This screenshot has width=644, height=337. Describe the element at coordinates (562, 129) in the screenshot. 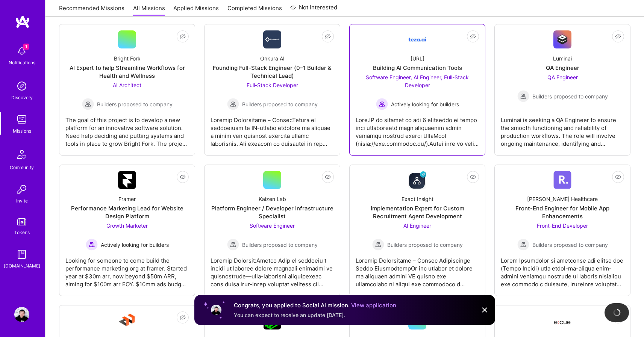

I see `div: Luminai is seeking a QA Engineer to ensure the smooth functioning and reliability of production w...` at that location.